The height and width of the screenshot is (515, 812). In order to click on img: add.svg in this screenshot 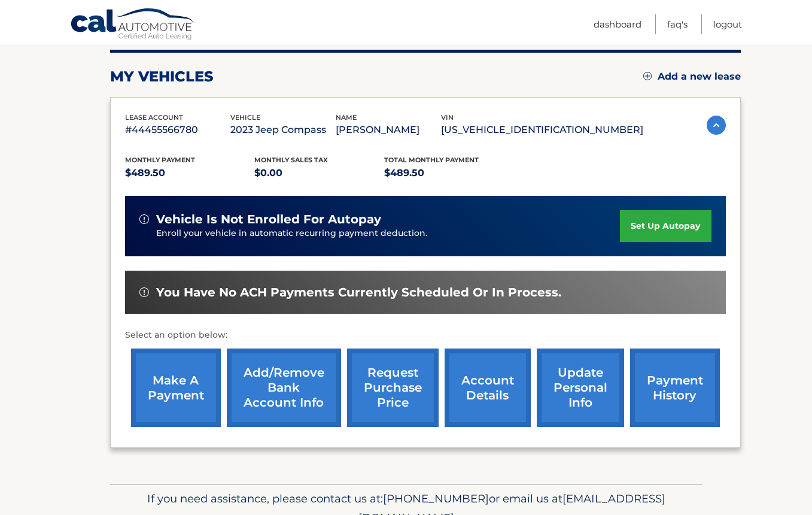, I will do `click(647, 76)`.